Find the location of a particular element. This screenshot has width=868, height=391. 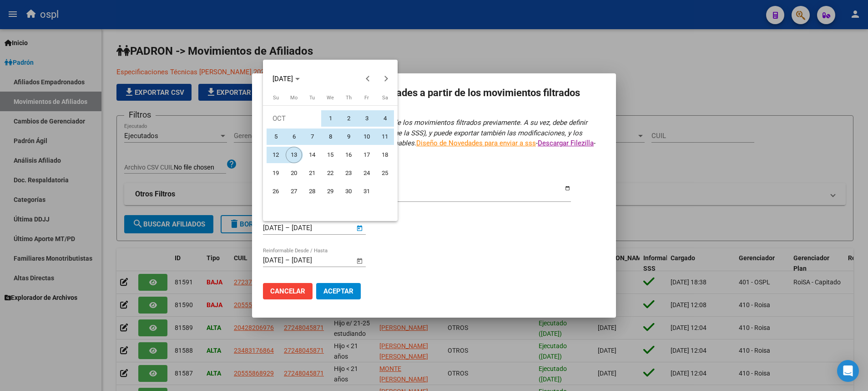

button: October 12, 2025 is located at coordinates (276, 155).